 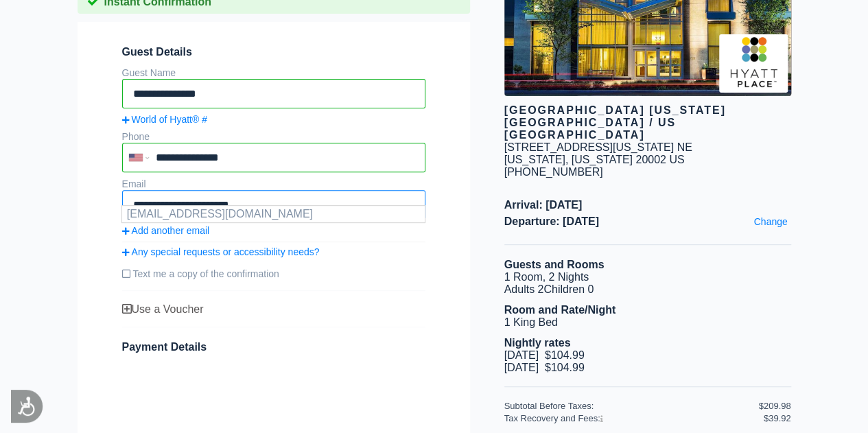 What do you see at coordinates (648, 277) in the screenshot?
I see `li: 1 Room, 2 Nights` at bounding box center [648, 277].